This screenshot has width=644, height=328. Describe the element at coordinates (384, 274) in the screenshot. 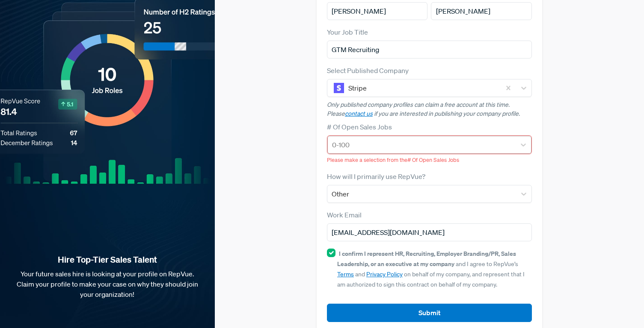

I see `a: Privacy Policy` at that location.